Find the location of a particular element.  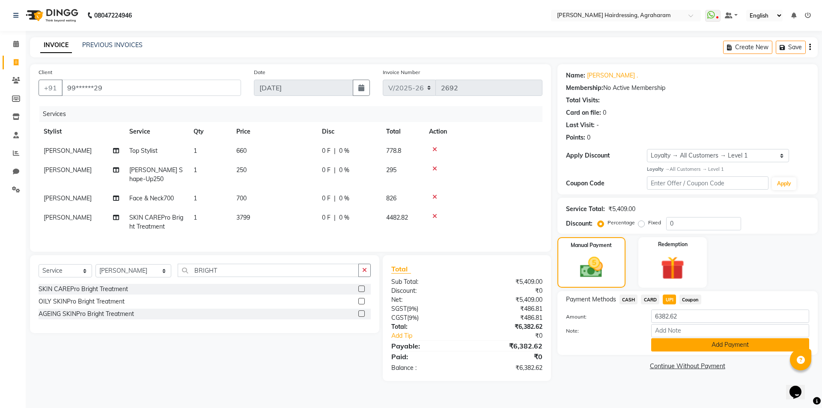

div: OILY SKINPro Bright Treatment is located at coordinates (81, 301).